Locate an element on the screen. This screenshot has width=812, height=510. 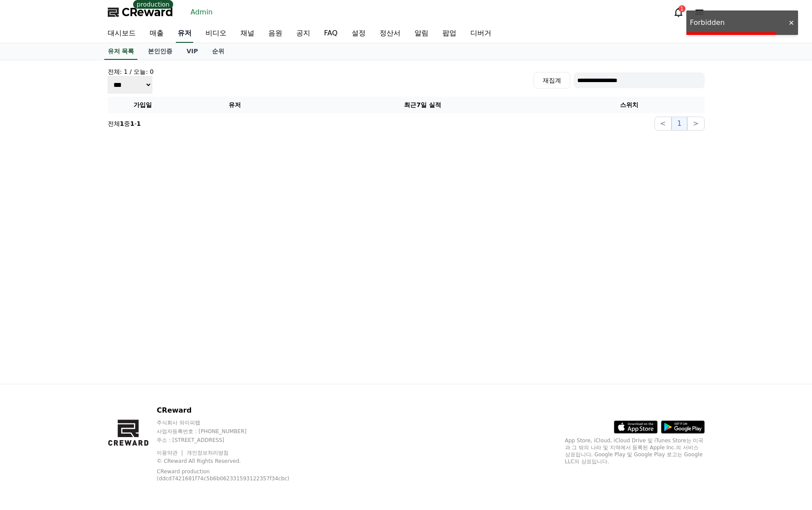
a: 이용약관 is located at coordinates (170, 453).